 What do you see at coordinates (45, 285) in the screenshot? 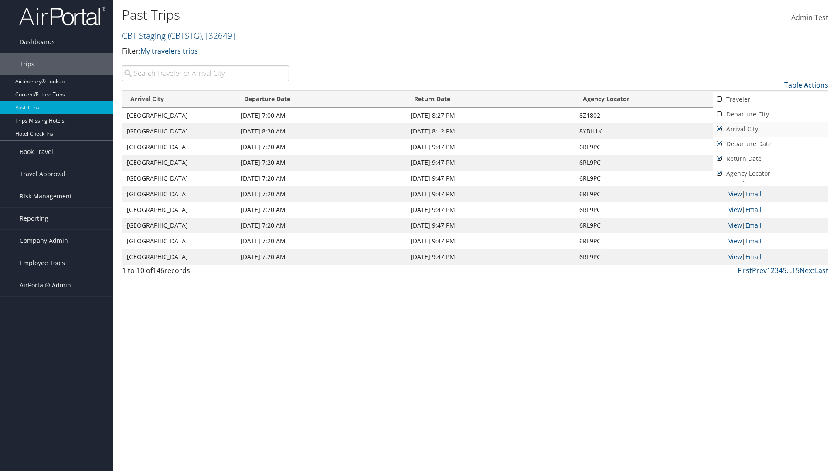
I see `span: AirPortal® Admin` at bounding box center [45, 285].